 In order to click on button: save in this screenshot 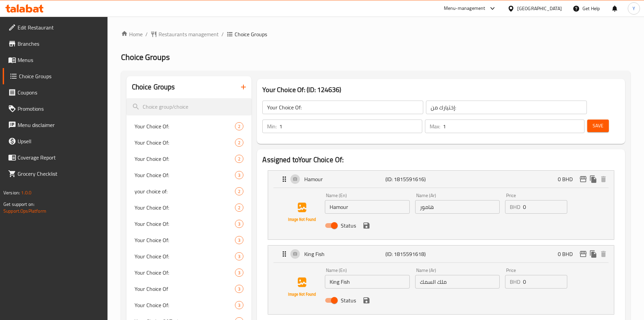, I will do `click(366, 225)`.